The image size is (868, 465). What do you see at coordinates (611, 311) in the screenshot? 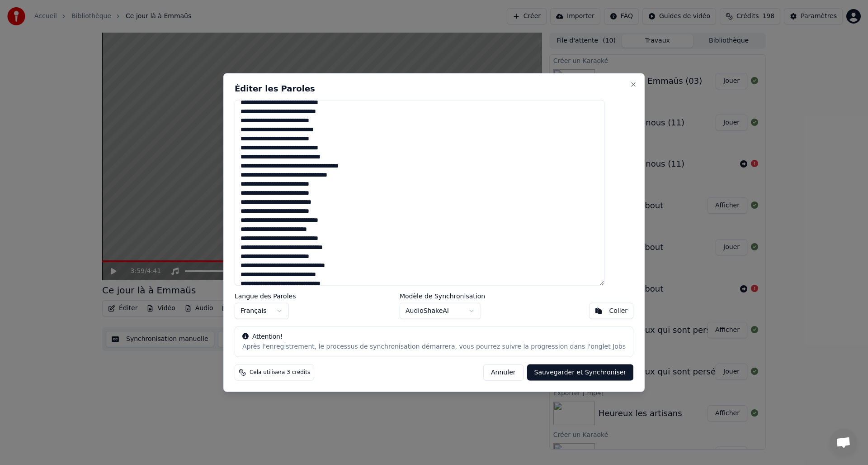
I see `button: Coller` at bounding box center [611, 311].